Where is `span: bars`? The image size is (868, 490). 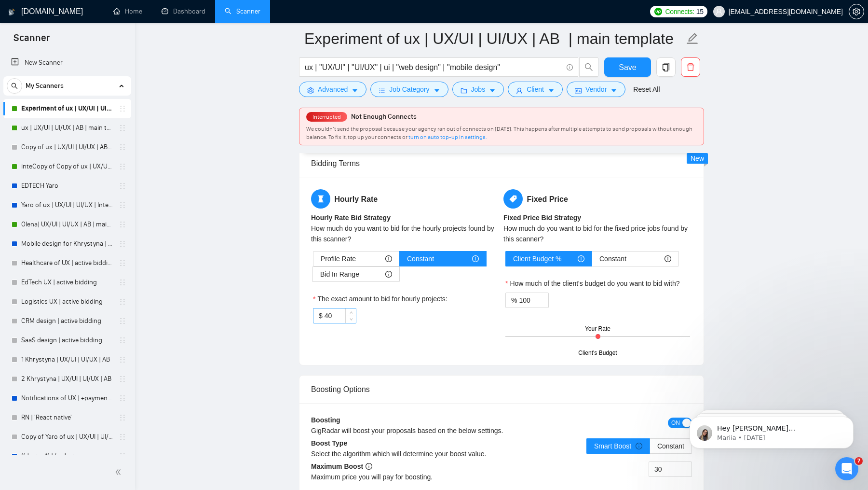
span: bars is located at coordinates (382, 90).